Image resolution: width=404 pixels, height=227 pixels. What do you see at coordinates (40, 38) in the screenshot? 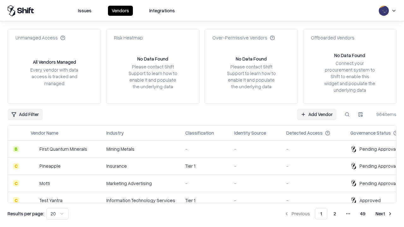
I see `div: Unmanaged Access` at bounding box center [40, 38].